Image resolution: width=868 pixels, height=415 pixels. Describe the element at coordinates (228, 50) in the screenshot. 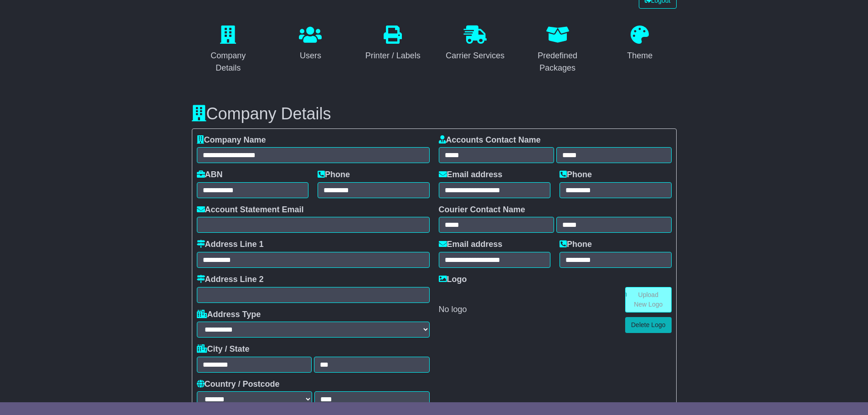

I see `a: Company Details` at that location.